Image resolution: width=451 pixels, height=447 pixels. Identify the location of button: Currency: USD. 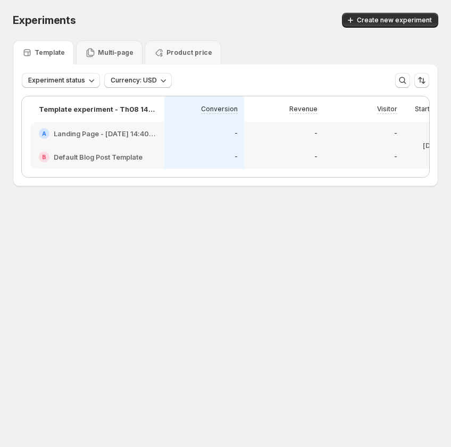
(138, 80).